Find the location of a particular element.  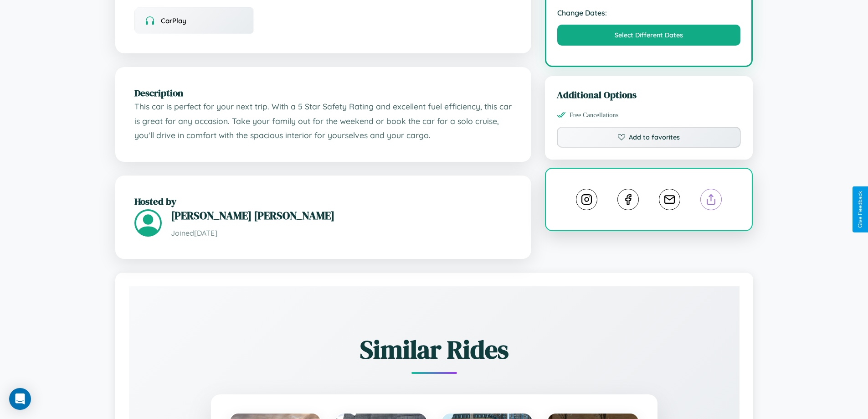

h2: Similar Rides is located at coordinates (434, 349).